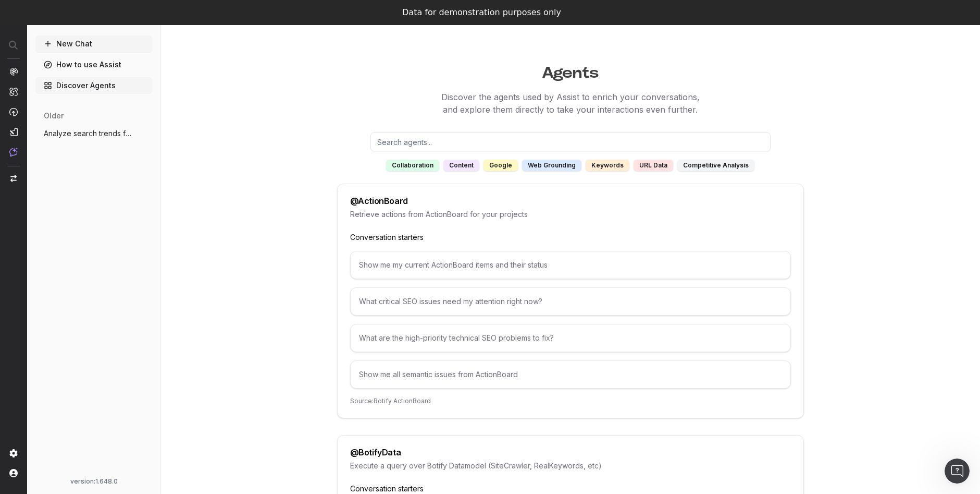 The width and height of the screenshot is (980, 494). Describe the element at coordinates (13, 473) in the screenshot. I see `img: My account` at that location.